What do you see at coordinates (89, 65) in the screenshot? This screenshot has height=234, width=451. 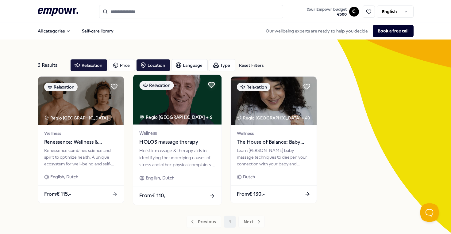 I see `button: Relaxation` at bounding box center [89, 65].